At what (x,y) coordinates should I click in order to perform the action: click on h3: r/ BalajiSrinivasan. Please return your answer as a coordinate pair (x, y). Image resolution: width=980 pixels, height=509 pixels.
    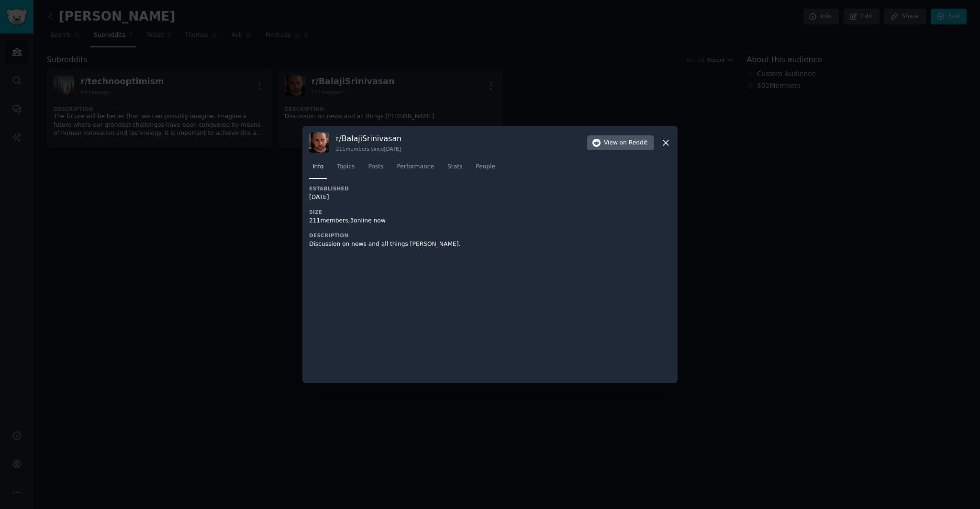
    Looking at the image, I should click on (368, 138).